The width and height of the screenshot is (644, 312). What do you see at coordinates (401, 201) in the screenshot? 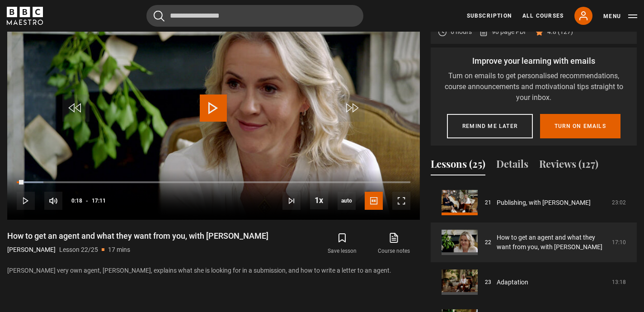
I see `button: Fullscreen` at bounding box center [401, 201].